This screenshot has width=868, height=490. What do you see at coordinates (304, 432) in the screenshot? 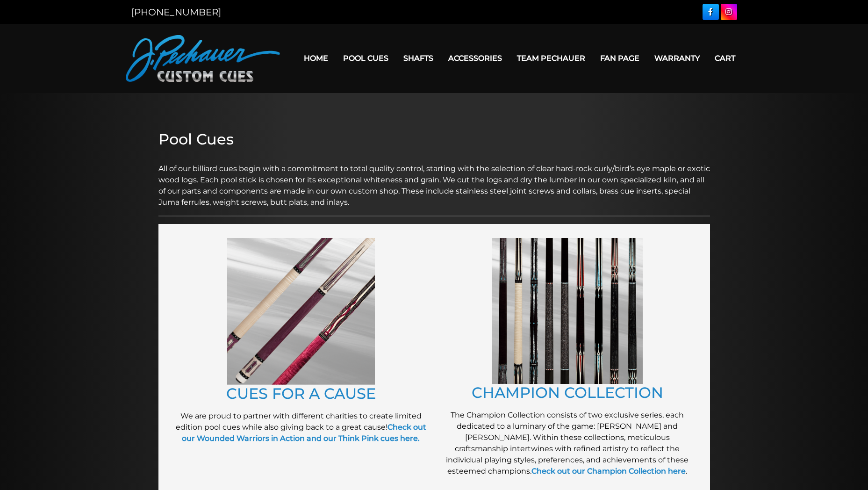
I see `strong: Check out our Wounded Warriors in Action and our Think Pink cues here.` at bounding box center [304, 432].